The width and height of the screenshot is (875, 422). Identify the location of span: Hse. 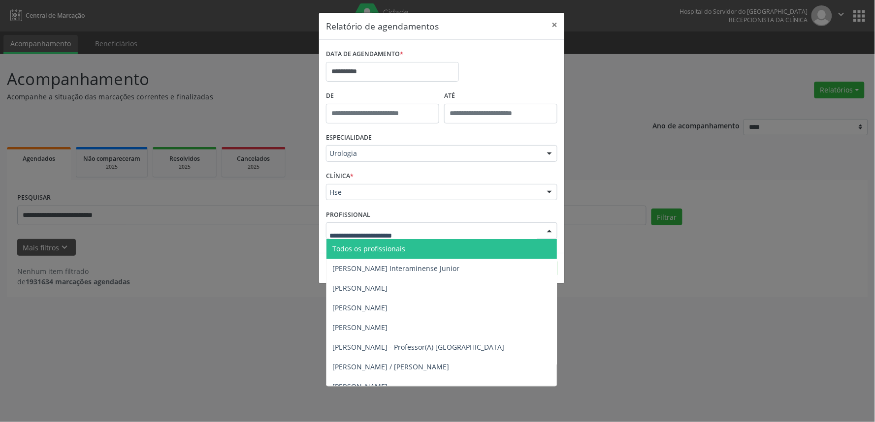
(433, 192).